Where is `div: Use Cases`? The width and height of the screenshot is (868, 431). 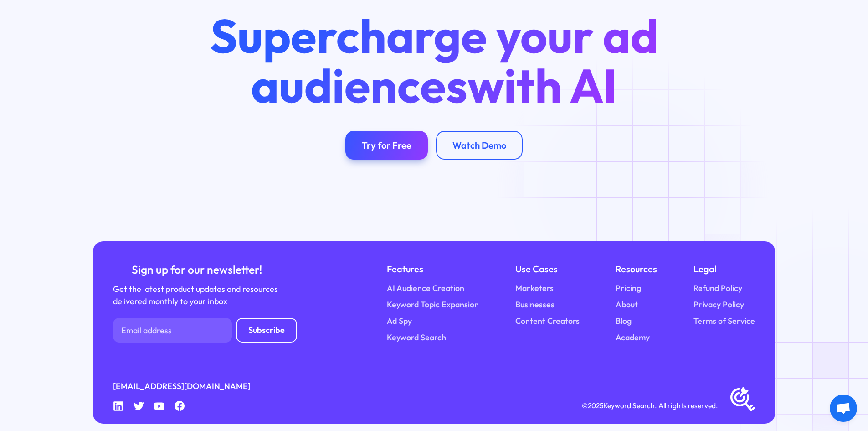
div: Use Cases is located at coordinates (547, 269).